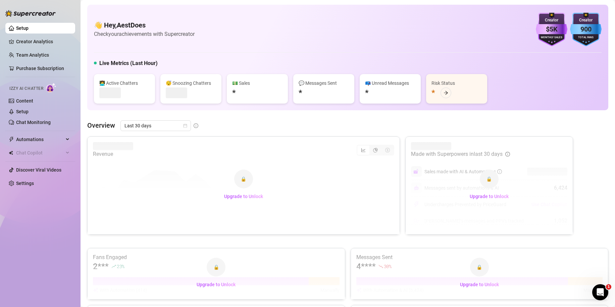  I want to click on div: 💬 Messages Sent, so click(324, 83).